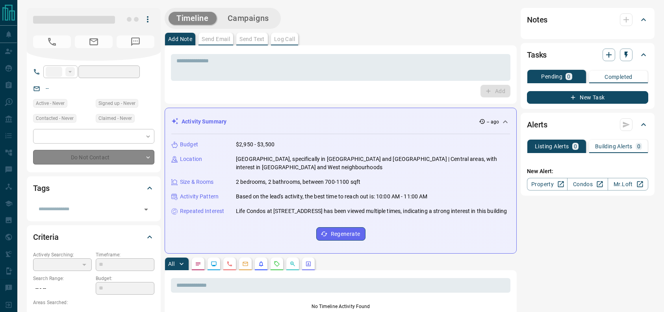  What do you see at coordinates (588, 124) in the screenshot?
I see `div: Alerts` at bounding box center [588, 124].